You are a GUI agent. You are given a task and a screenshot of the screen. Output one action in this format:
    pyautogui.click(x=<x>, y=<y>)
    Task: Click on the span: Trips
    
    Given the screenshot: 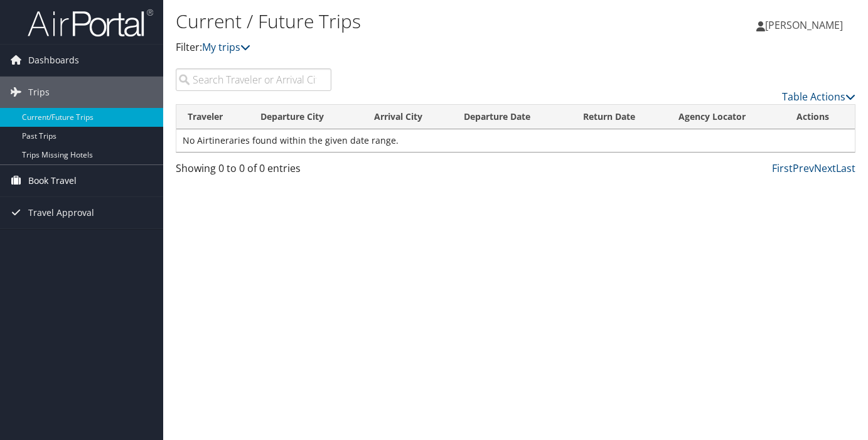 What is the action you would take?
    pyautogui.click(x=39, y=92)
    